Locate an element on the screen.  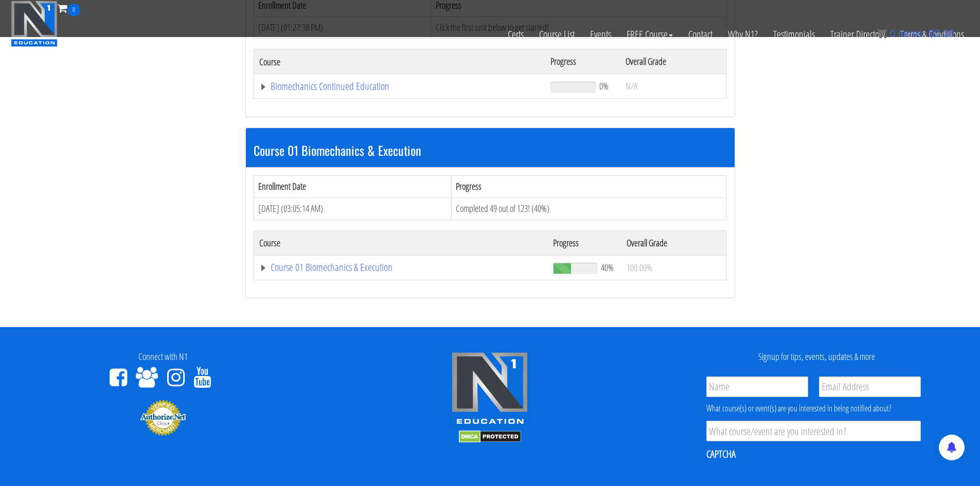
img: DMCA.com Protection Status is located at coordinates (490, 437).